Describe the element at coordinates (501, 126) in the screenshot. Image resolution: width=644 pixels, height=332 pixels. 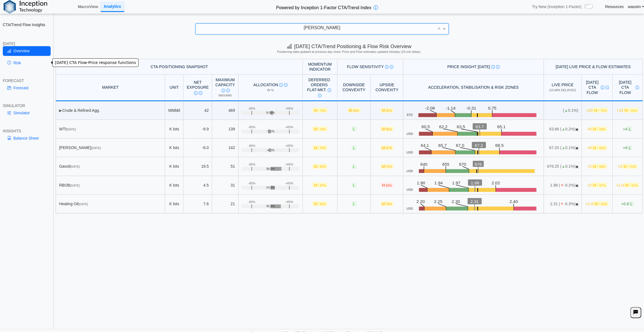
I see `text: 65.1` at that location.